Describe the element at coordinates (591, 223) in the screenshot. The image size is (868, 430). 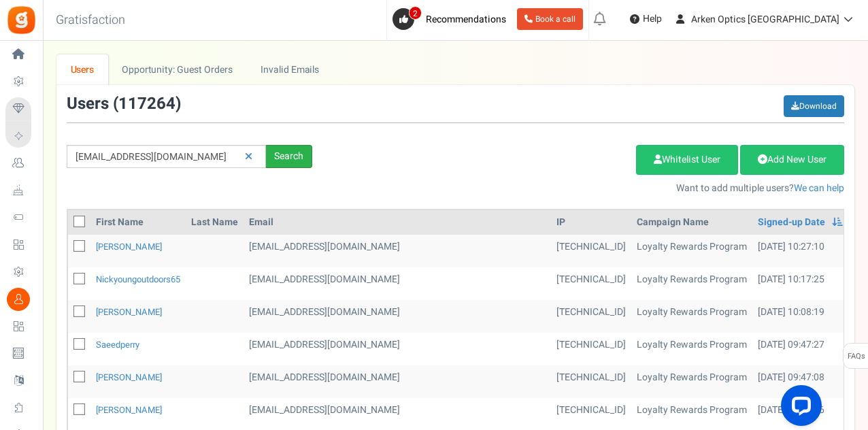
I see `th: IP` at that location.